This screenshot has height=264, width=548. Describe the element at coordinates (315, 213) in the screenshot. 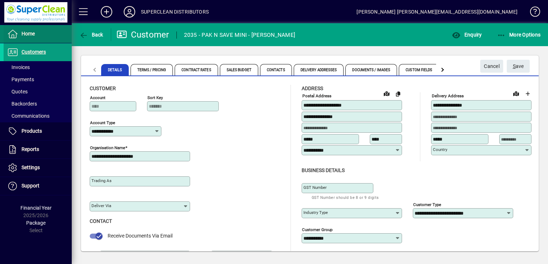

I see `mat-label: Industry type` at that location.